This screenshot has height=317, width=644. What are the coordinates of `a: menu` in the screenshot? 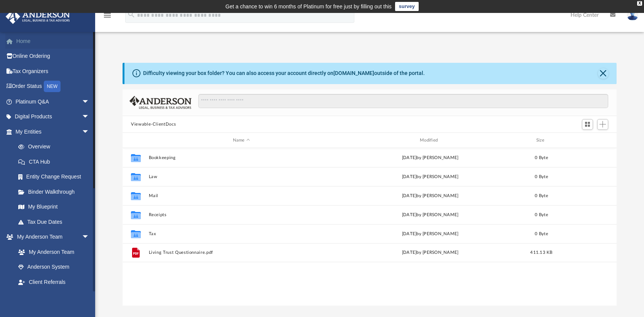 It's located at (107, 17).